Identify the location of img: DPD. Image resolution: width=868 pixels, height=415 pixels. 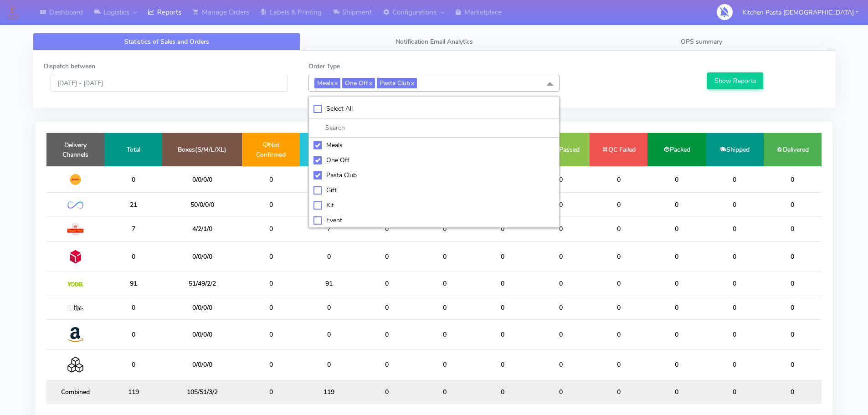
(75, 256).